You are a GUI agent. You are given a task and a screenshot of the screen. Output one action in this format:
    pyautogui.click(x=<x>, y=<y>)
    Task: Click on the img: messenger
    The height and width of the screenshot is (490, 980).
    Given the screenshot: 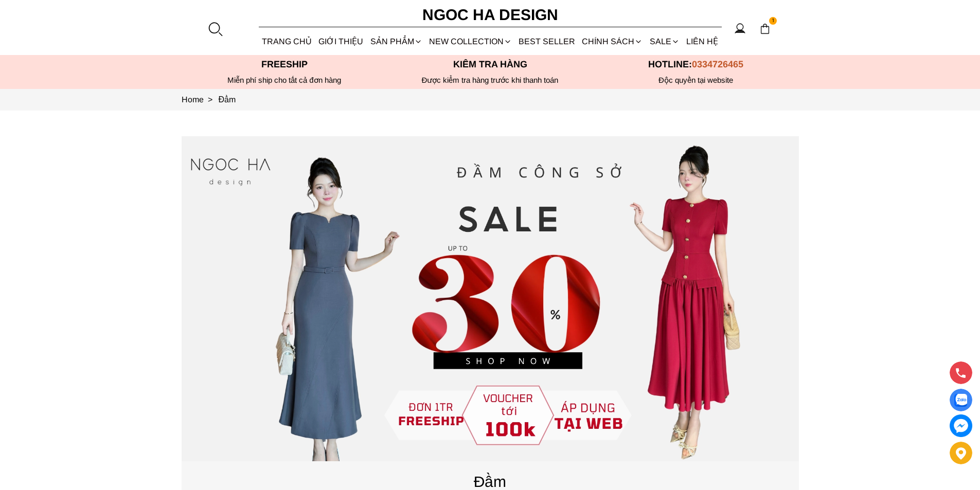 What is the action you would take?
    pyautogui.click(x=961, y=426)
    